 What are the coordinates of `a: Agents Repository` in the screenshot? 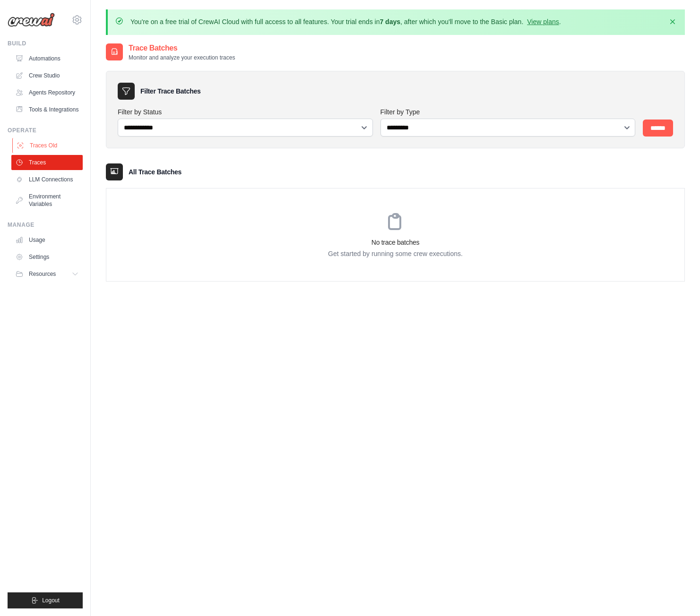 It's located at (47, 92).